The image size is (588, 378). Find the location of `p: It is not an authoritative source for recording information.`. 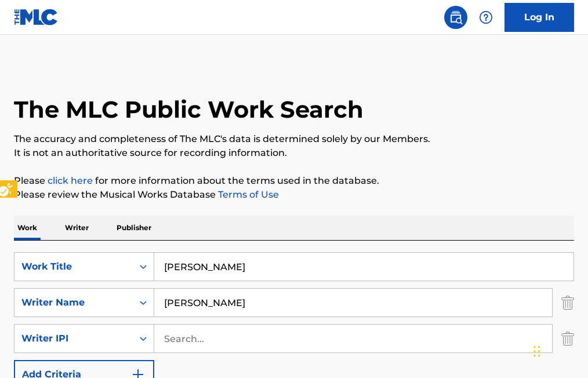

p: It is not an authoritative source for recording information. is located at coordinates (294, 153).